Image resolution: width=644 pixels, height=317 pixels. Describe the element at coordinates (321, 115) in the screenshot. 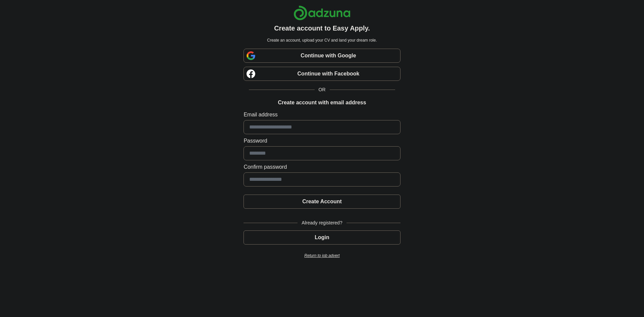

I see `label: Email address` at that location.